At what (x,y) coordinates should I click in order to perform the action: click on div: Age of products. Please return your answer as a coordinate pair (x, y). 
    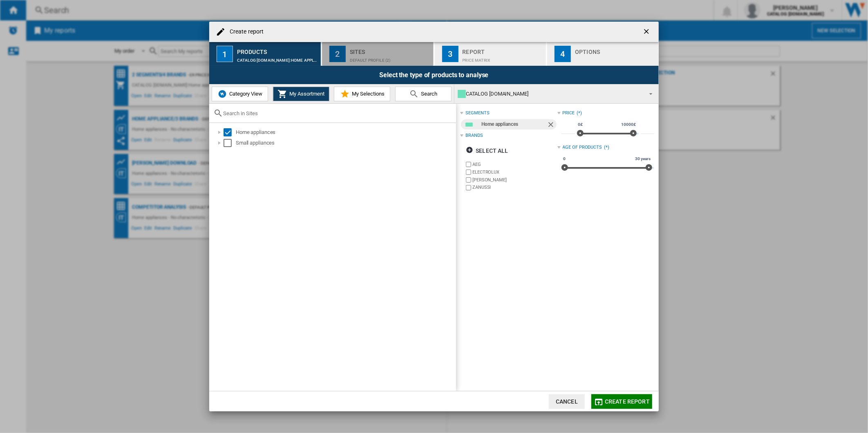
    Looking at the image, I should click on (582, 147).